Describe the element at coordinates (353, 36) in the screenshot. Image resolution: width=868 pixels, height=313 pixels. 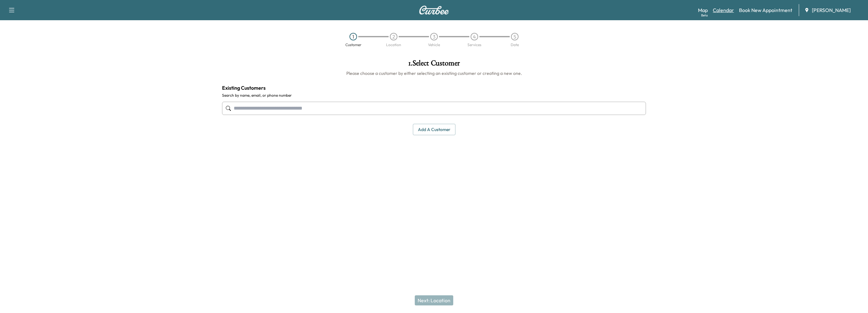
I see `div: 1` at that location.